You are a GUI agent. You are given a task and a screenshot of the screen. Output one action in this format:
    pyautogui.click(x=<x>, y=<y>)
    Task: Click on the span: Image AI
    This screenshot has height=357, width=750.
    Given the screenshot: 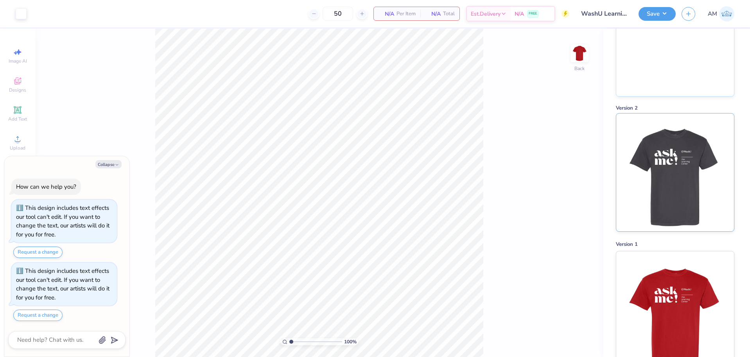 What is the action you would take?
    pyautogui.click(x=18, y=61)
    